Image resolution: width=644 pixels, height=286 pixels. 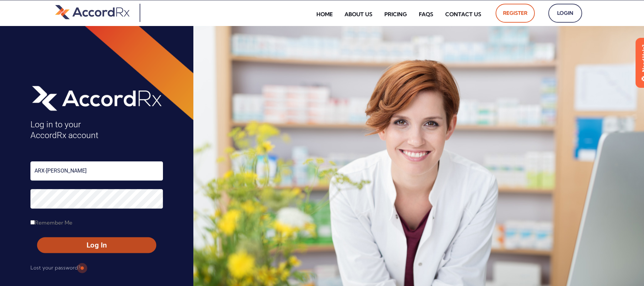 What do you see at coordinates (96, 98) in the screenshot?
I see `img: AccordRx_logo_header_white` at bounding box center [96, 98].